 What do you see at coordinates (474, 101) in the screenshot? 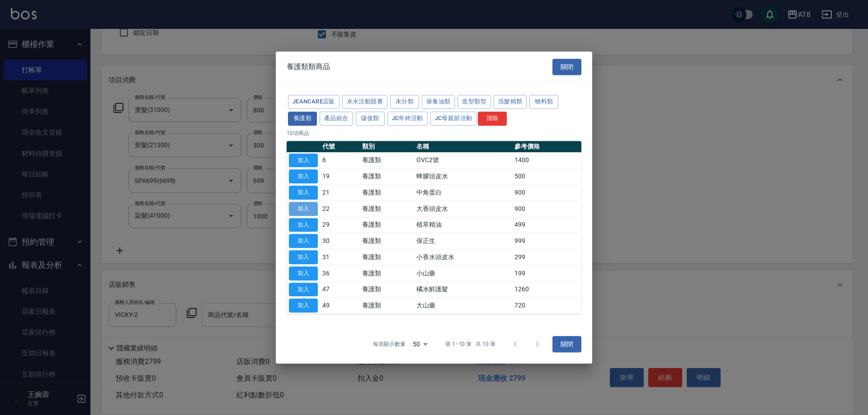
I see `button: 造型類型` at bounding box center [474, 101].